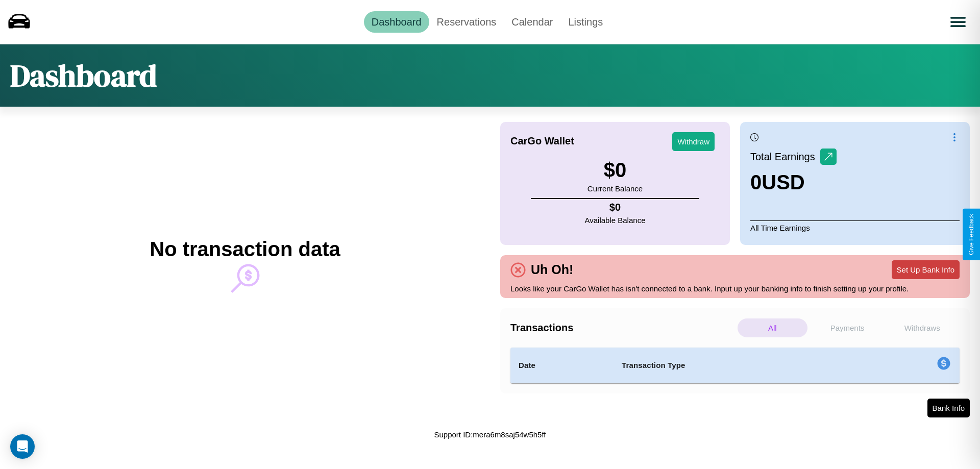 The width and height of the screenshot is (980, 469). I want to click on h4: $ 0, so click(615, 207).